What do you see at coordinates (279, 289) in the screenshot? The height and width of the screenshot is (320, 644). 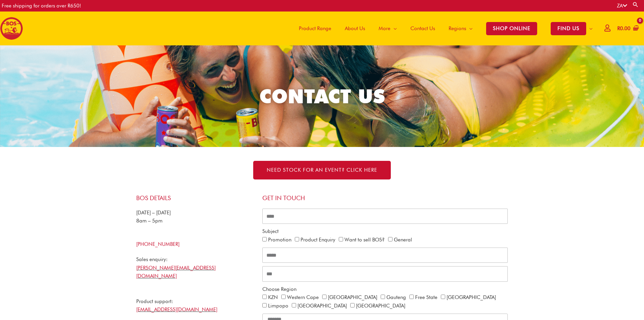 I see `label: Choose Region` at bounding box center [279, 289].